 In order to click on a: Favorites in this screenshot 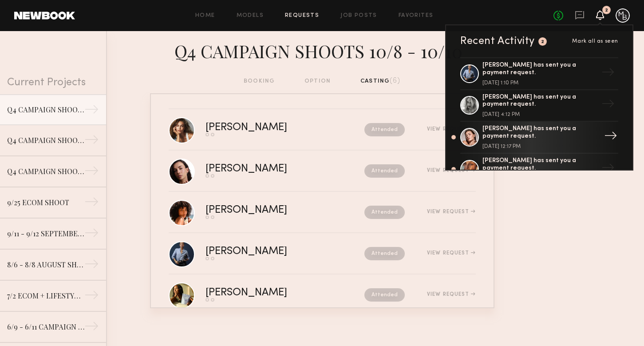, I will do `click(416, 16)`.